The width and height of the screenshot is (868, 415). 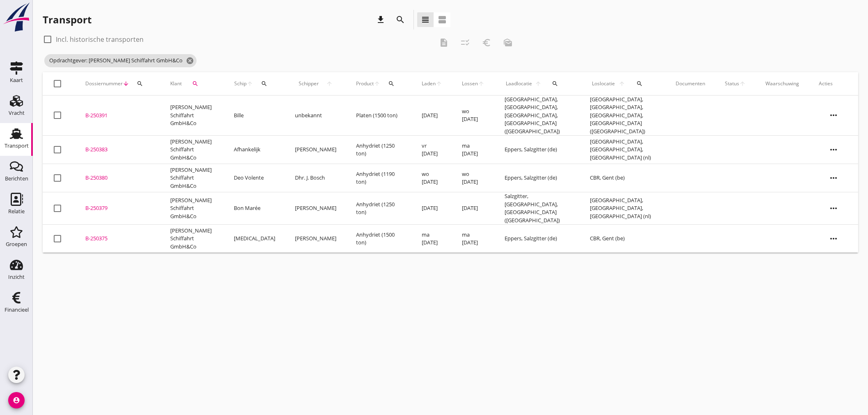 What do you see at coordinates (255, 178) in the screenshot?
I see `td: Deo Volente` at bounding box center [255, 178].